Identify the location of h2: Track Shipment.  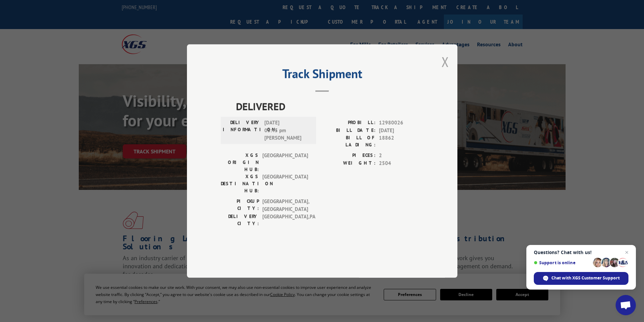
(322, 75).